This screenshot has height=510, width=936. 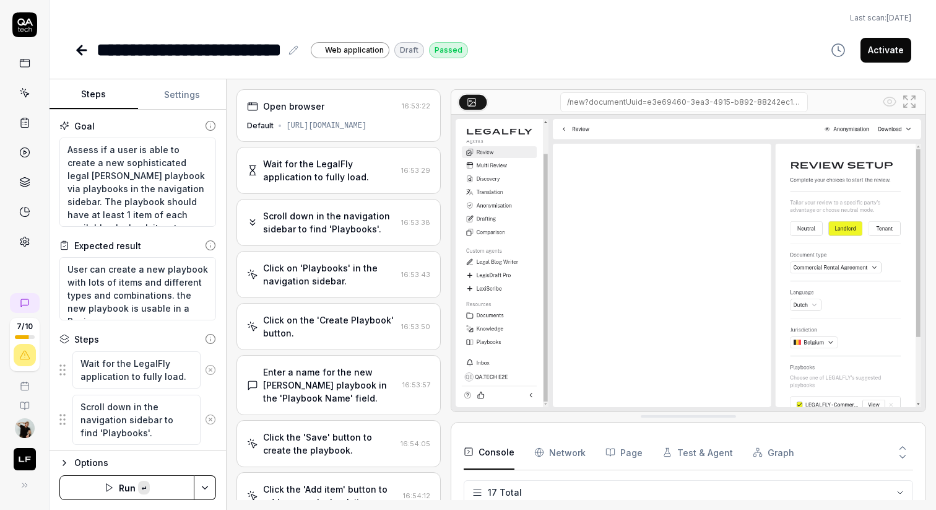 I want to click on span: Web application, so click(x=354, y=50).